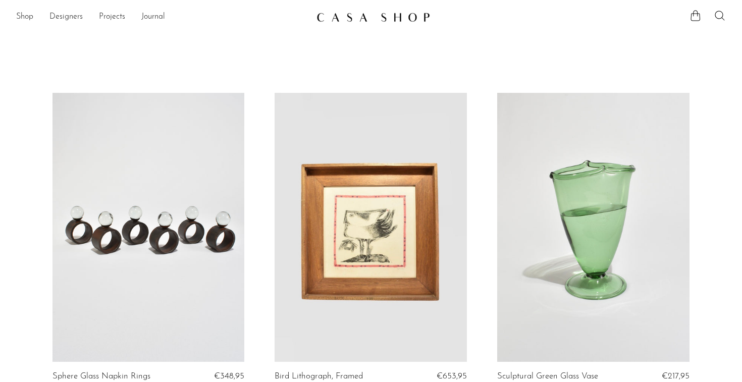  What do you see at coordinates (675, 376) in the screenshot?
I see `span: €217,95` at bounding box center [675, 376].